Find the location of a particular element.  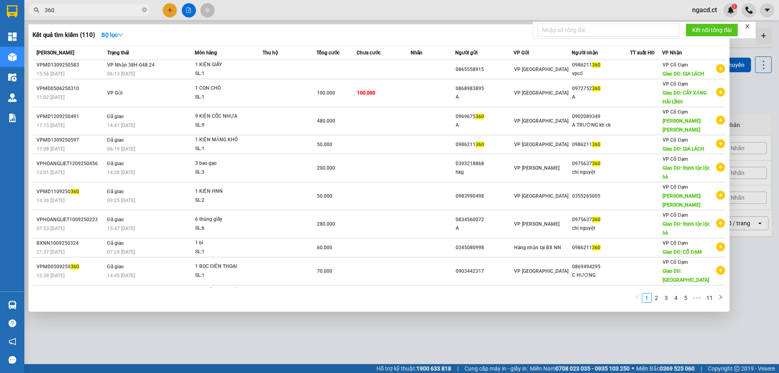

span: Giao DĐ: CÂY XĂNG HẢI LĨNH is located at coordinates (685, 97).